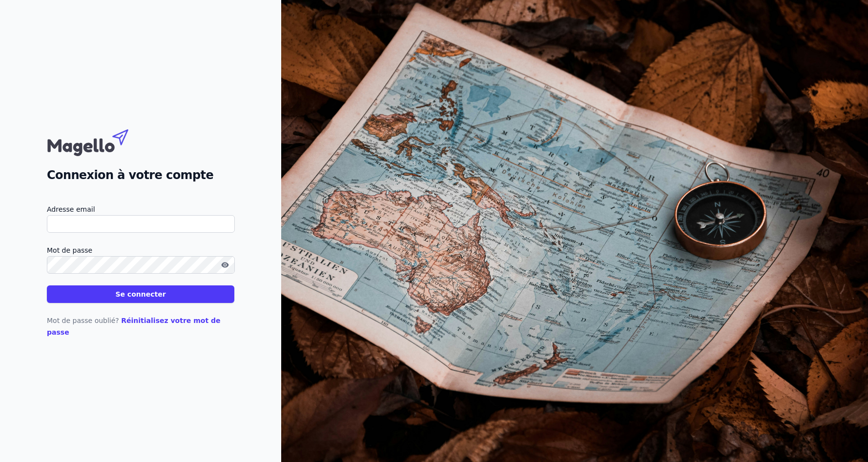 This screenshot has height=462, width=868. I want to click on img: Magello, so click(98, 141).